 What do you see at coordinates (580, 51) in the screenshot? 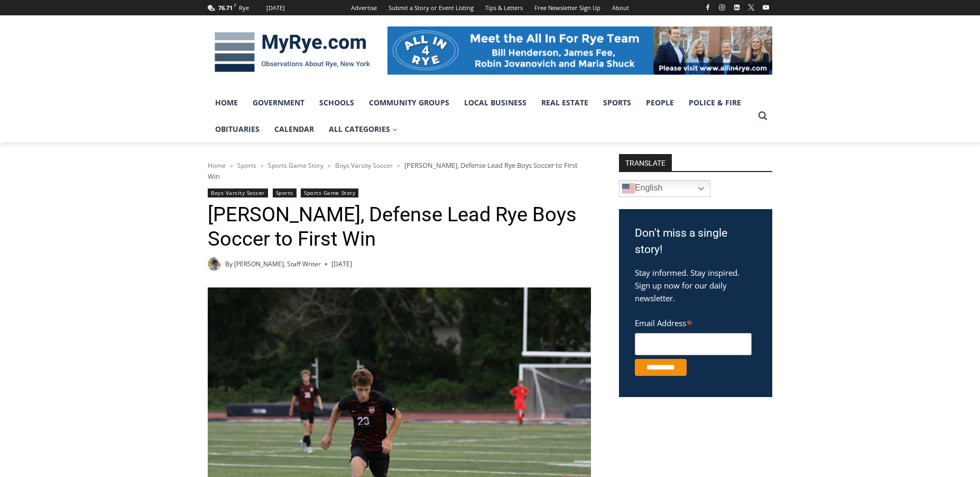
I see `a: All in for Rye` at bounding box center [580, 51].